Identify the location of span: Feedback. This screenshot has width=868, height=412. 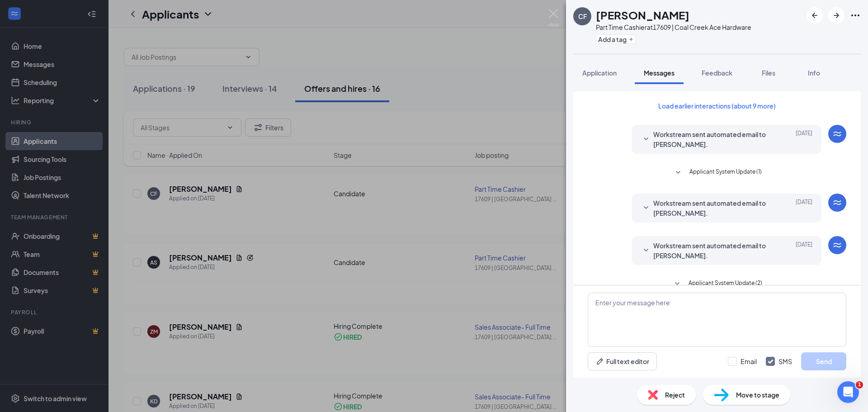
(717, 73).